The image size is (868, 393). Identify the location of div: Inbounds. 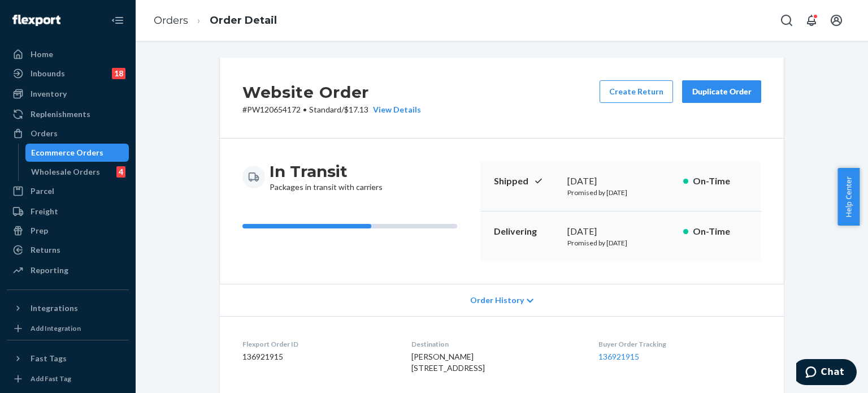
(48, 73).